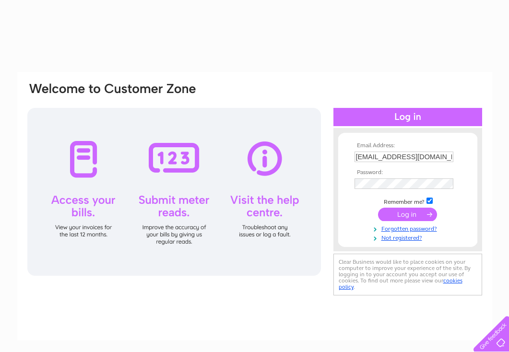  What do you see at coordinates (401, 284) in the screenshot?
I see `a: cookies policy` at bounding box center [401, 284].